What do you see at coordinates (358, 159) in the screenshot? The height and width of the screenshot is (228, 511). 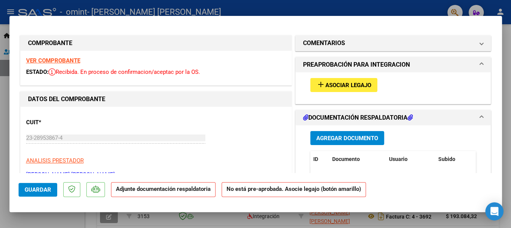 I see `datatable-header-cell: Documento` at bounding box center [358, 159].